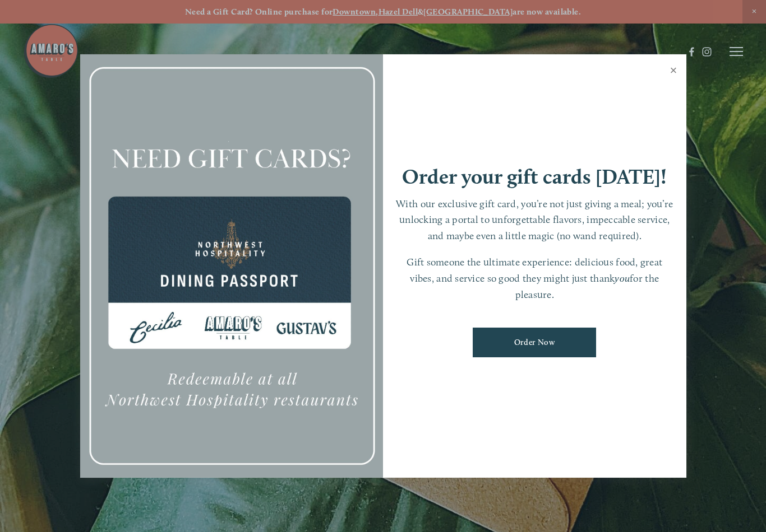 This screenshot has width=766, height=532. What do you see at coordinates (673, 72) in the screenshot?
I see `a: Close` at bounding box center [673, 72].